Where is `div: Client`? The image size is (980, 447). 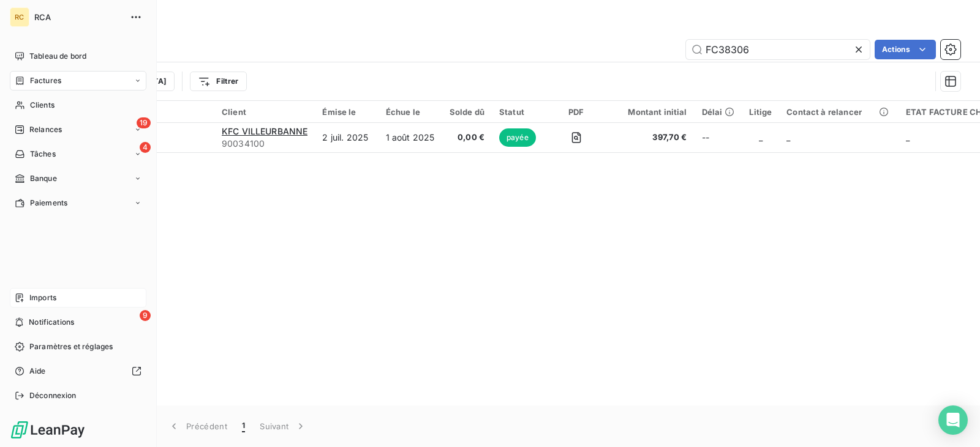 div: Client is located at coordinates (265, 112).